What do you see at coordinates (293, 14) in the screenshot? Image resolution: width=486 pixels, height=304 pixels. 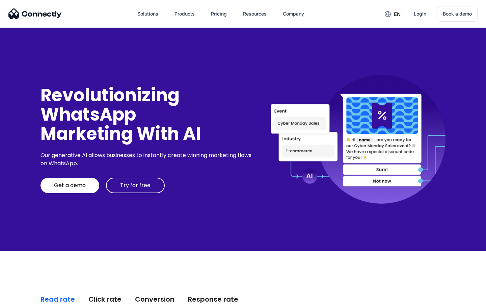 I see `div: Company` at bounding box center [293, 14].